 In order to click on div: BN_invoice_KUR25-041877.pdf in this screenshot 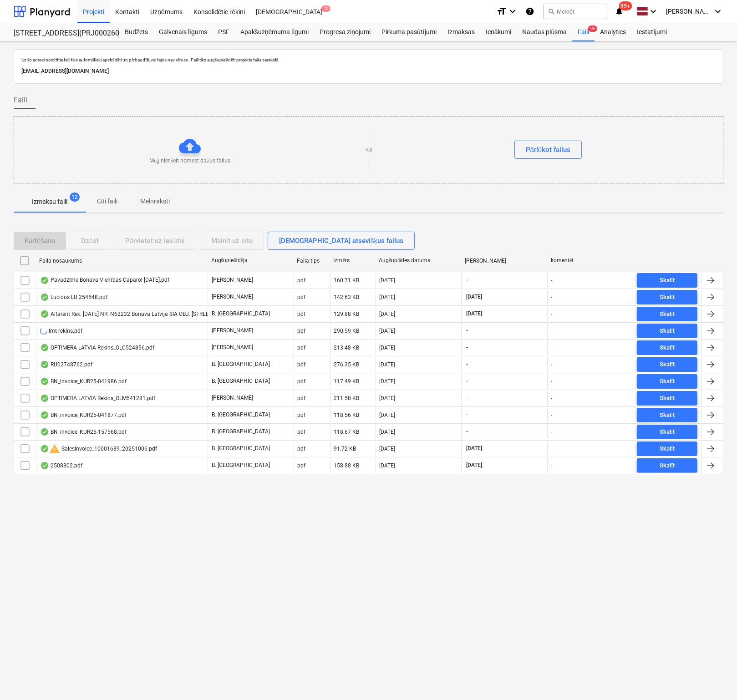, I will do `click(84, 415)`.